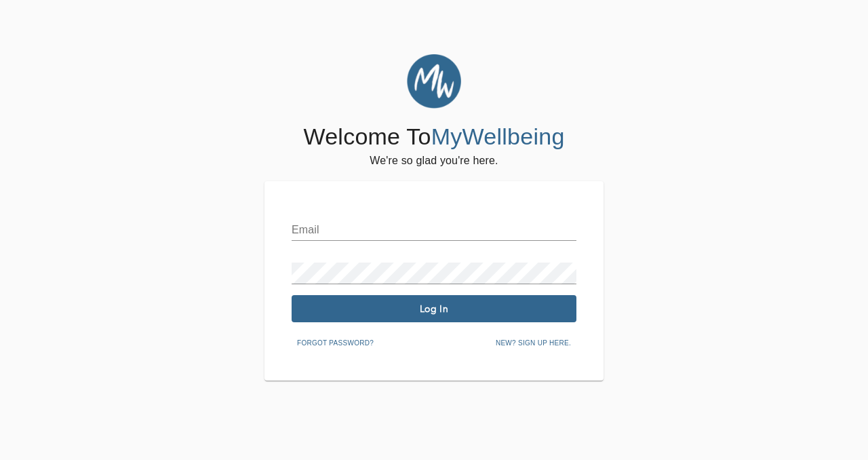 The image size is (868, 460). What do you see at coordinates (433, 160) in the screenshot?
I see `h6: We're so glad you're here.` at bounding box center [433, 160].